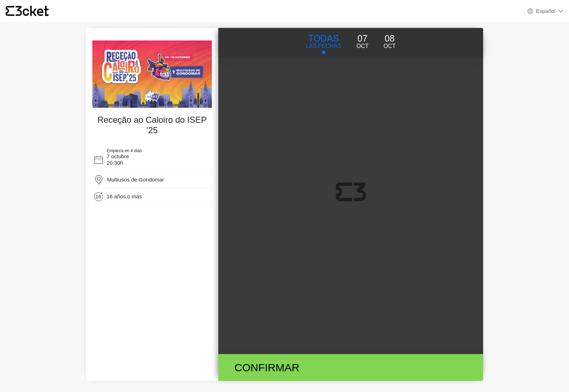  I want to click on button: 07 Oct, so click(362, 41).